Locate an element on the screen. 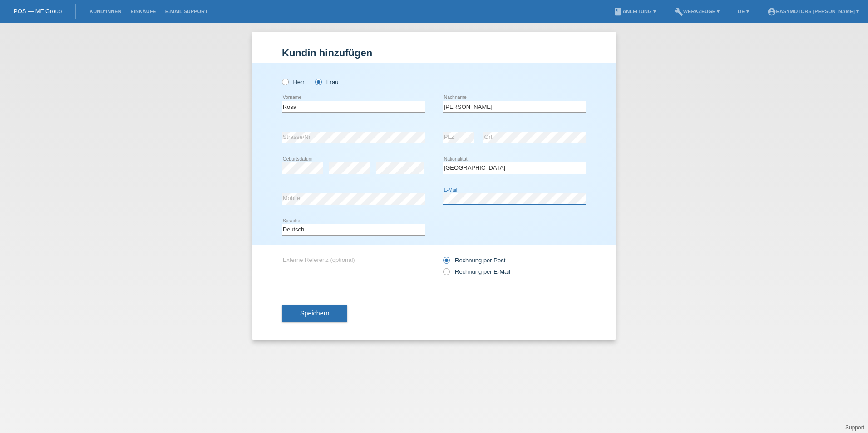  a: POS — MF Group is located at coordinates (37, 11).